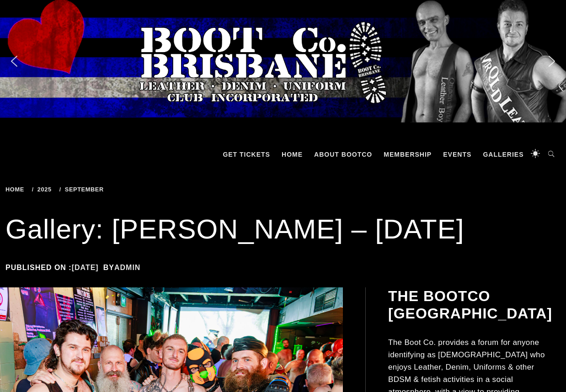  What do you see at coordinates (552, 61) in the screenshot?
I see `div: next arrow` at bounding box center [552, 61].